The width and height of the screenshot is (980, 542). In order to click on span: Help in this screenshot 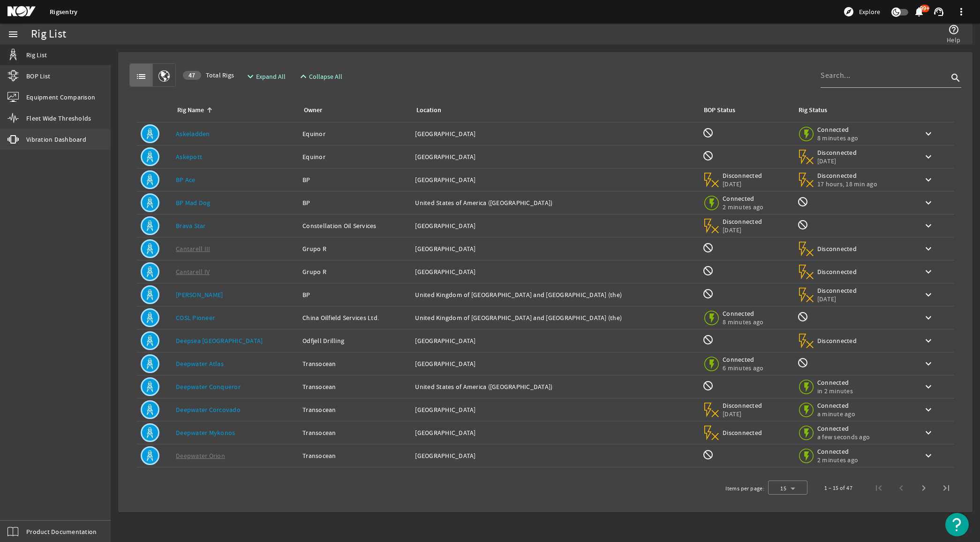, I will do `click(954, 40)`.